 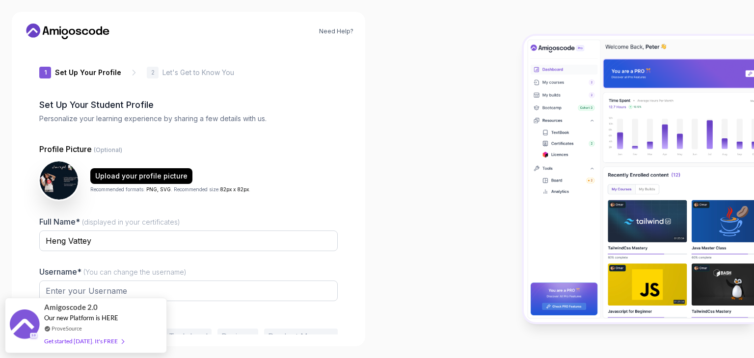 I want to click on div: Upload your profile picture, so click(x=141, y=176).